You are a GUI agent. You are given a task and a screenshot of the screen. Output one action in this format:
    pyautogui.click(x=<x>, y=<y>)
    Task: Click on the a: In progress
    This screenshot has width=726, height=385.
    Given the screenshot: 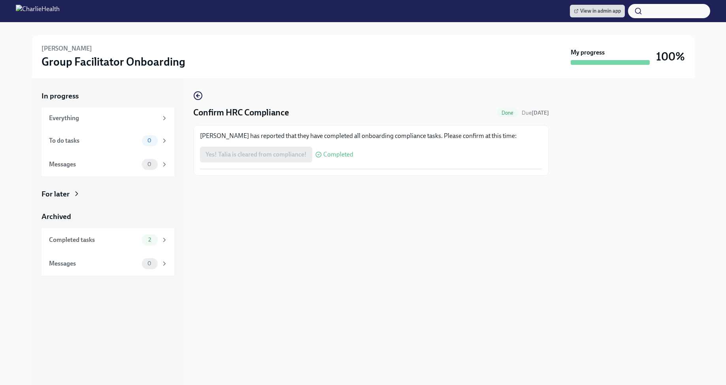 What is the action you would take?
    pyautogui.click(x=108, y=96)
    